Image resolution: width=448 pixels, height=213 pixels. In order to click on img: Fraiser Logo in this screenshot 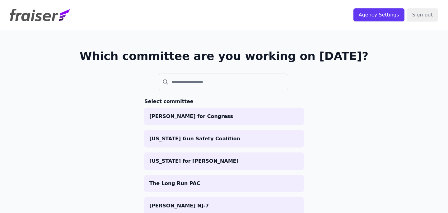, I will do `click(40, 15)`.